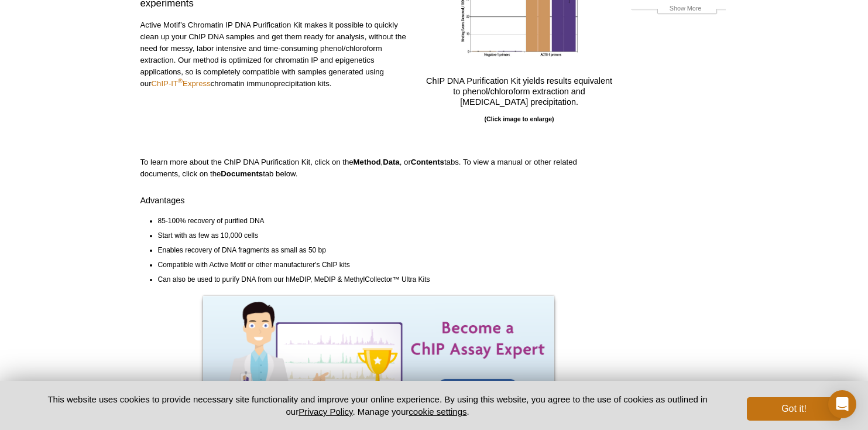  What do you see at coordinates (382, 277) in the screenshot?
I see `li: Can also be used to purify DNA from our hMeDIP, MeDIP & MethylCollector™ Ultra Kits` at bounding box center [382, 277].